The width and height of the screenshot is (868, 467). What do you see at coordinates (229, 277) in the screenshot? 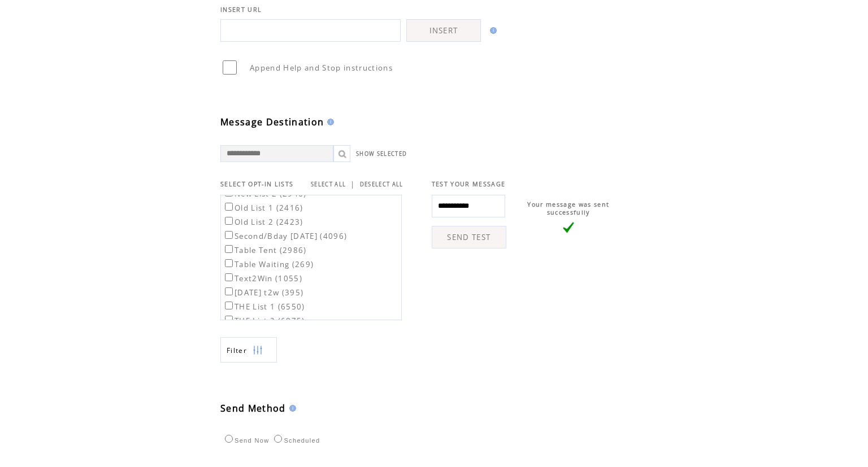
I see `input: Text2Win (1055)` at bounding box center [229, 277].